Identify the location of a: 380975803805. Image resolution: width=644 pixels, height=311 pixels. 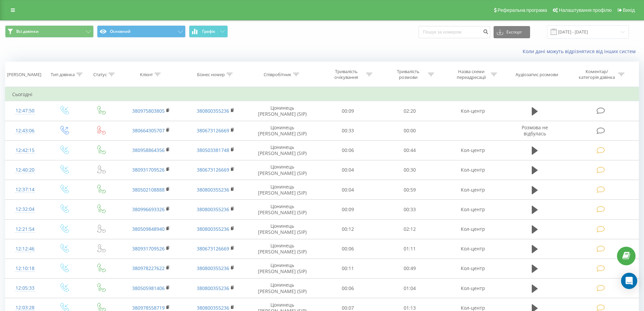
(148, 110).